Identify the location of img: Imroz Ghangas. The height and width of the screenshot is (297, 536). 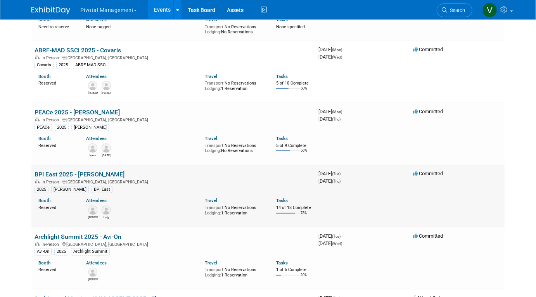
(93, 148).